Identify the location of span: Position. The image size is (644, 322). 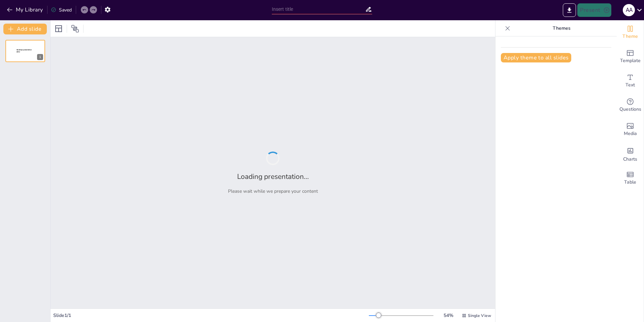
(75, 29).